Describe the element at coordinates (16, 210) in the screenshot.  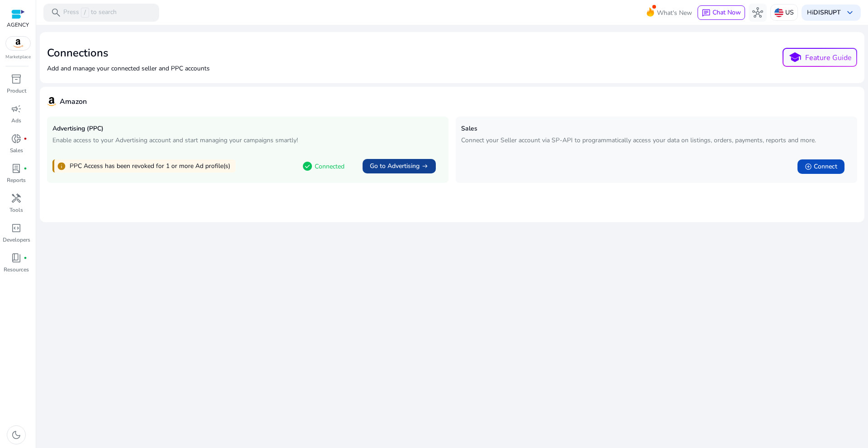
I see `p: Tools` at that location.